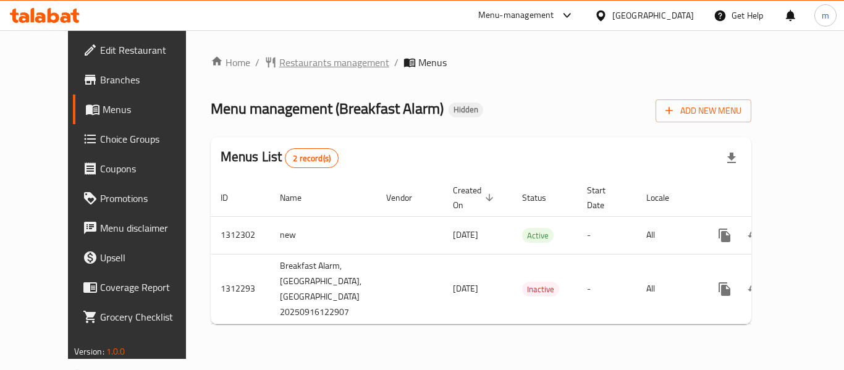 Image resolution: width=844 pixels, height=370 pixels. Describe the element at coordinates (150, 198) in the screenshot. I see `span: Promotions` at that location.